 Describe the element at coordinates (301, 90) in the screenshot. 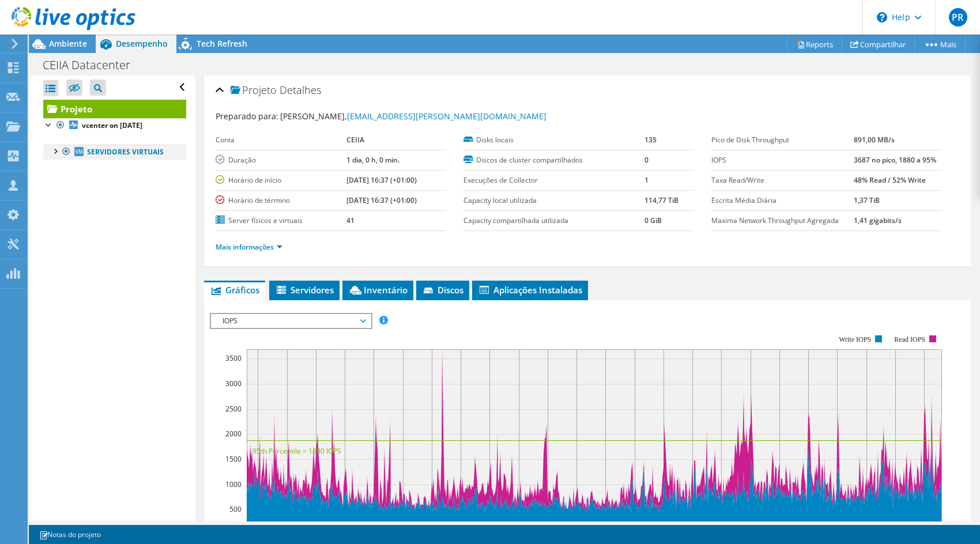

I see `span: Detalhes` at that location.